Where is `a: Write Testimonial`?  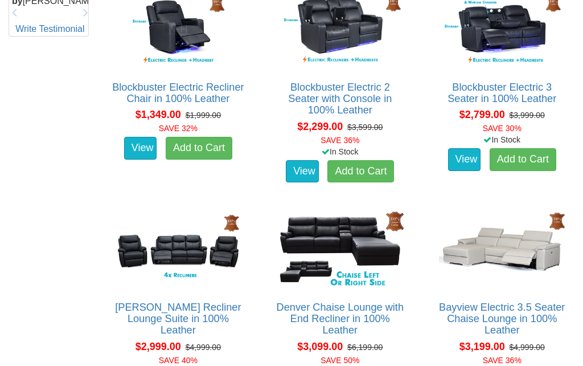 a: Write Testimonial is located at coordinates (50, 28).